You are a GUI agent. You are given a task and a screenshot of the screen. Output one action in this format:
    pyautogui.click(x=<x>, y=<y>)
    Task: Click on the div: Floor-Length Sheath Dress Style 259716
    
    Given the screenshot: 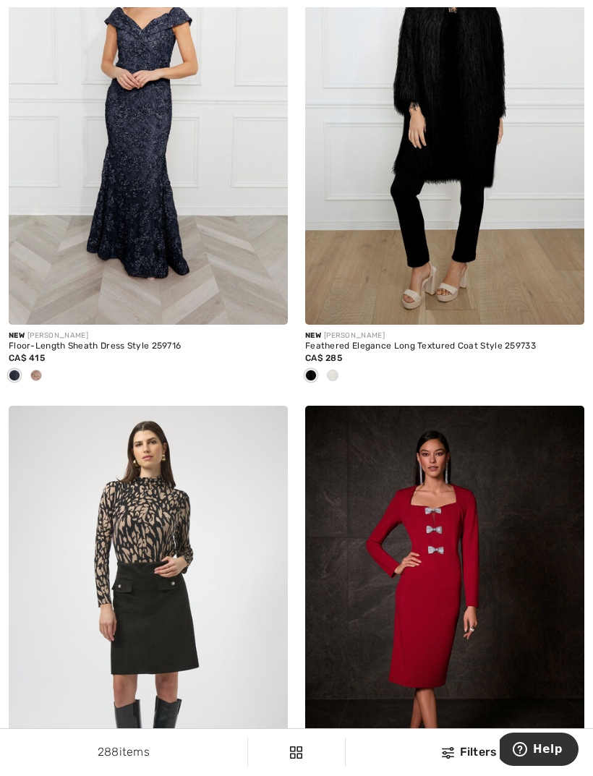 What is the action you would take?
    pyautogui.click(x=148, y=347)
    